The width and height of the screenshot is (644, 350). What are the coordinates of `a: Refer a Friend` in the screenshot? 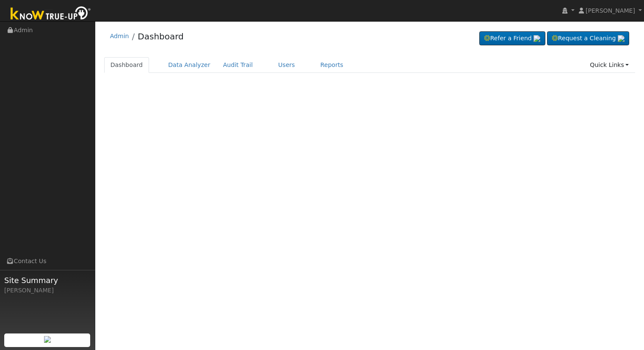 It's located at (512, 39).